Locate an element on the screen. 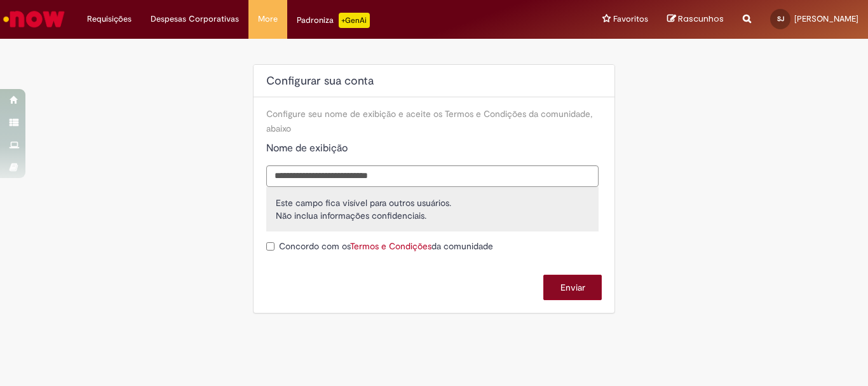 The width and height of the screenshot is (868, 386). span: Despesas Corporativas is located at coordinates (195, 19).